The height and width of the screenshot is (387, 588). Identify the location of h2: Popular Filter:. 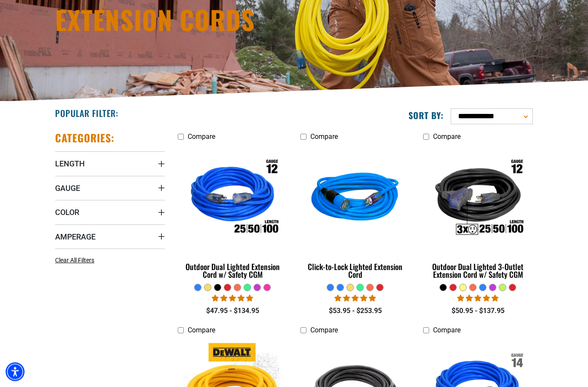
(87, 114).